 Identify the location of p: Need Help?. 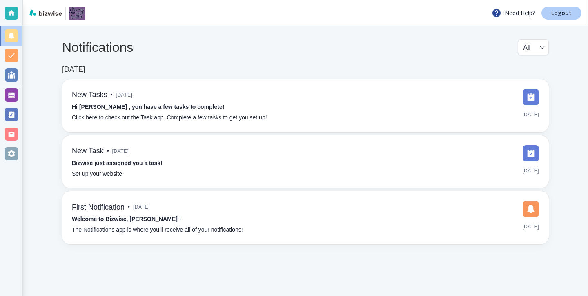
(513, 13).